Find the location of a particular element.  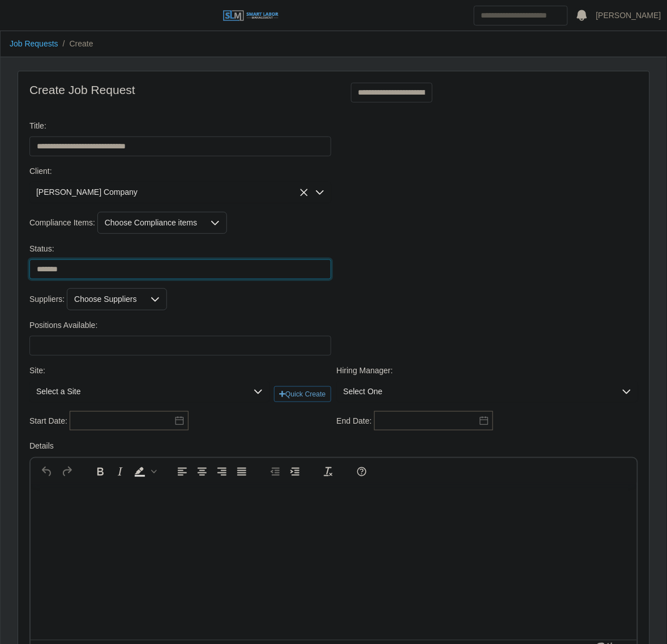

button: Quick Create is located at coordinates (302, 394).